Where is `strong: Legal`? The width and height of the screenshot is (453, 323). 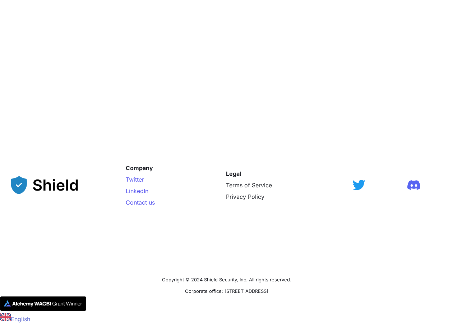 strong: Legal is located at coordinates (234, 174).